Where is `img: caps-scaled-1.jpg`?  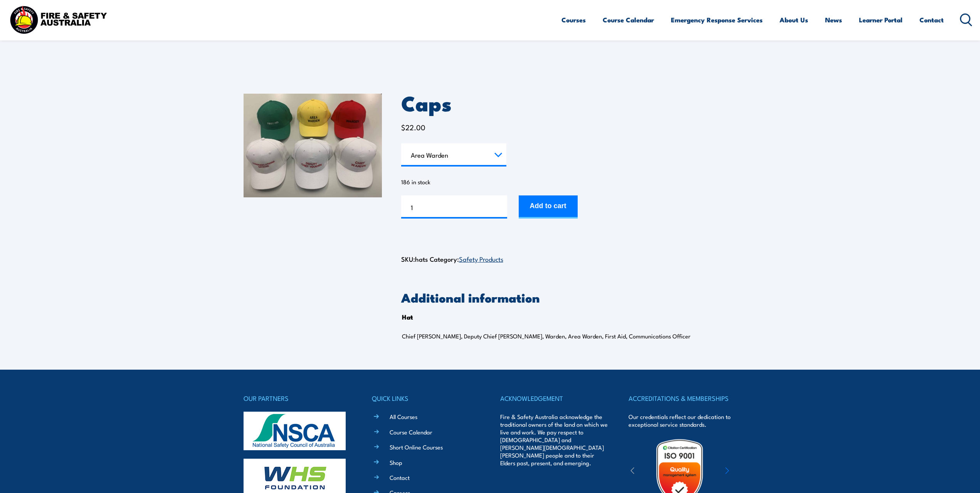
img: caps-scaled-1.jpg is located at coordinates (312, 146).